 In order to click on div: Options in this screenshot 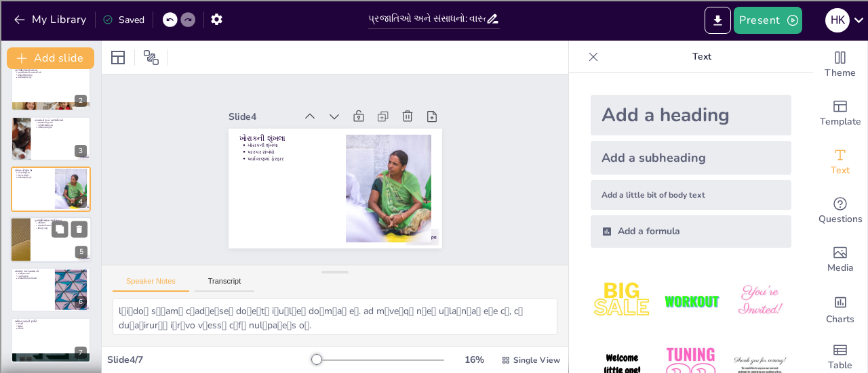, I will do `click(434, 60)`.